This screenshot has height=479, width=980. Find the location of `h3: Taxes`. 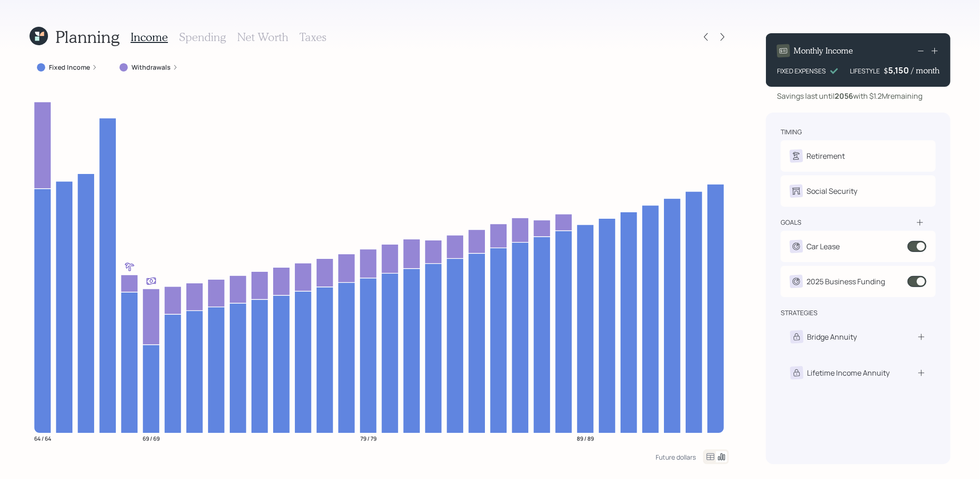

h3: Taxes is located at coordinates (313, 37).